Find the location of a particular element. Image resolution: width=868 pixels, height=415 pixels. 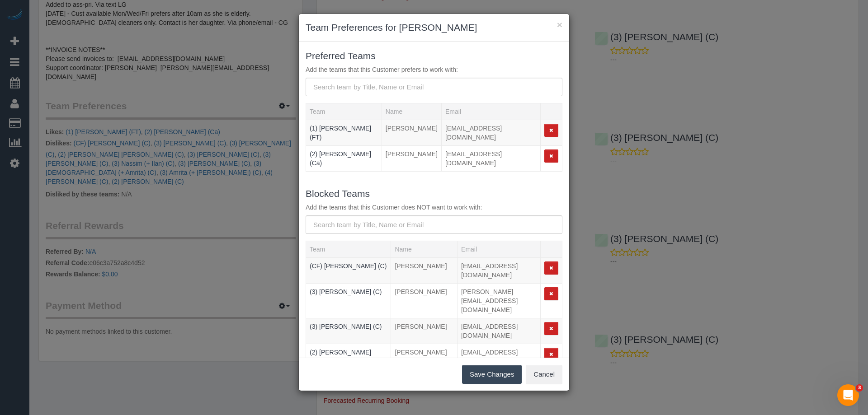

button: Save Changes is located at coordinates (492, 374).